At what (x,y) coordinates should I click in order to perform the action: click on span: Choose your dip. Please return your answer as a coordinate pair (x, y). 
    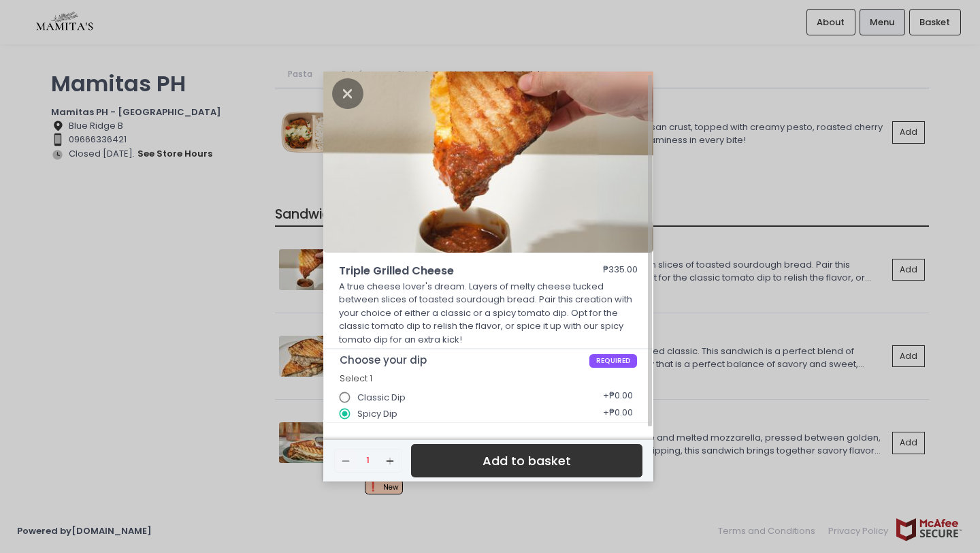
    Looking at the image, I should click on (464, 360).